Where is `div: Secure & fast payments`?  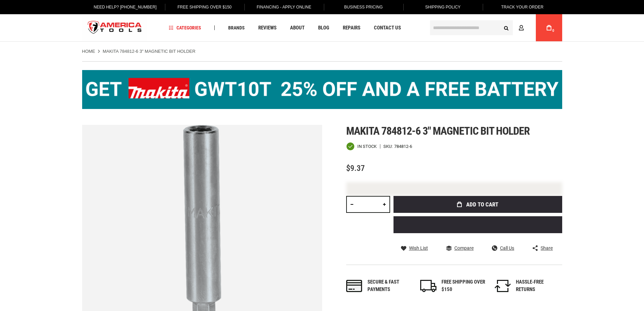
div: Secure & fast payments is located at coordinates (389, 286).